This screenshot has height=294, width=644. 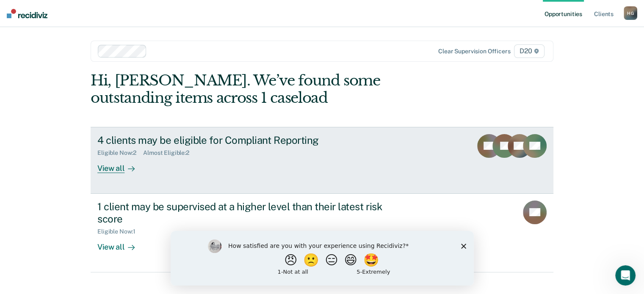 I want to click on button: 5, so click(x=201, y=29).